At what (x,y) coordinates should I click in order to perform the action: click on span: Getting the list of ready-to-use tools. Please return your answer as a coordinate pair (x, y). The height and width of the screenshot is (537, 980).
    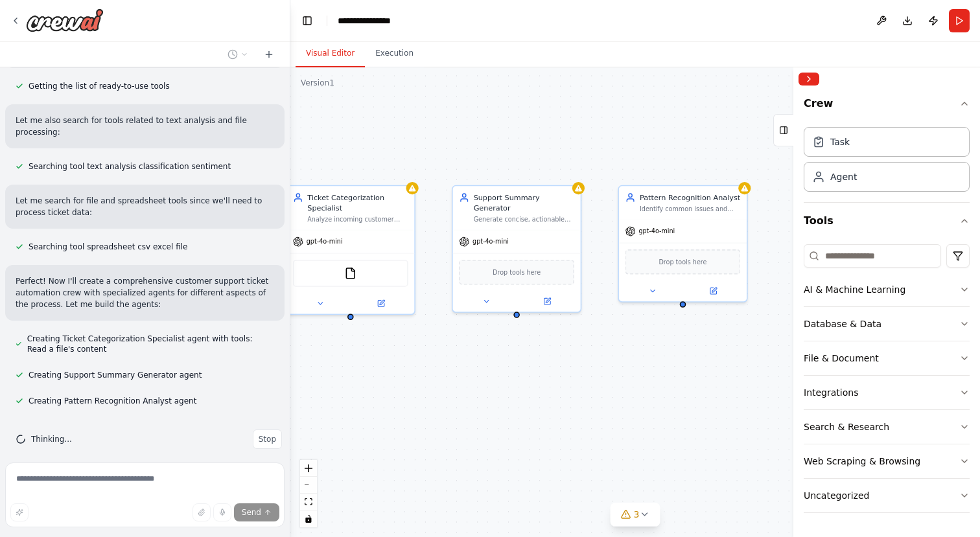
    Looking at the image, I should click on (100, 86).